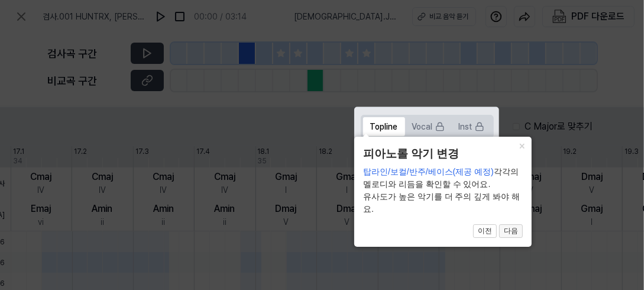 The height and width of the screenshot is (290, 644). Describe the element at coordinates (443, 191) in the screenshot. I see `div: 각각의 멜로디와 리듬을 확인할 수 있어요. 유사도가 높은 악기를 더 주의 깊게 봐야 해요.` at that location.